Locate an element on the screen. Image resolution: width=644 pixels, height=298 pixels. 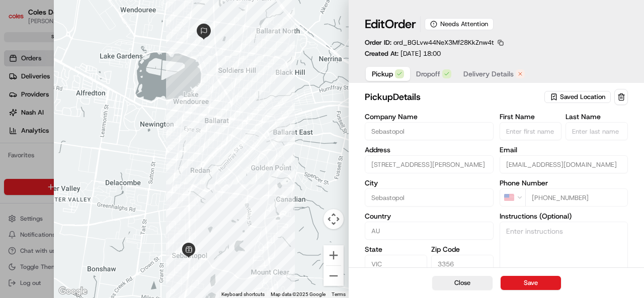
span: Pickup is located at coordinates (382, 74).